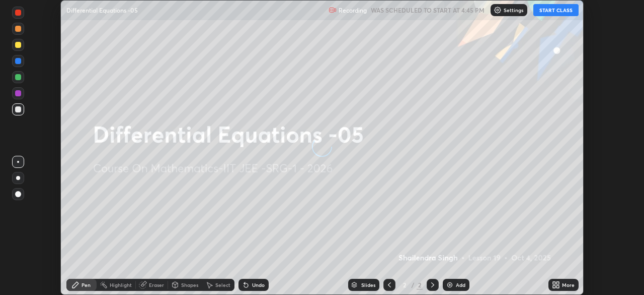 This screenshot has height=295, width=644. What do you see at coordinates (428, 10) in the screenshot?
I see `h5: WAS SCHEDULED TO START AT 4:45 PM` at bounding box center [428, 10].